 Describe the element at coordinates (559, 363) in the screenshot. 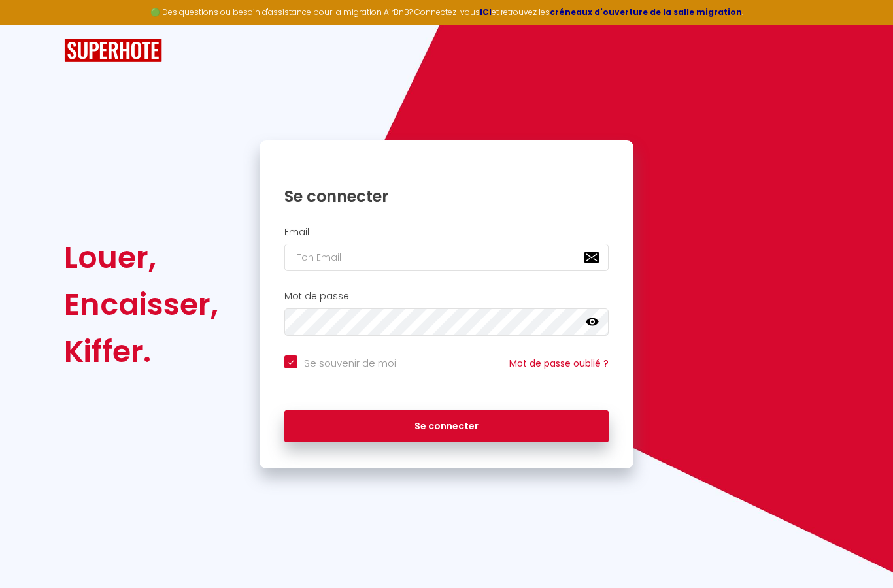

I see `a: Mot de passe oublié ?` at that location.